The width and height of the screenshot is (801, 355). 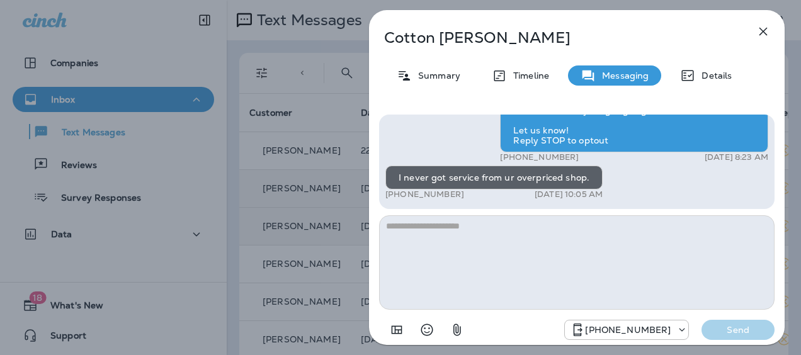 I want to click on p: Details, so click(x=713, y=76).